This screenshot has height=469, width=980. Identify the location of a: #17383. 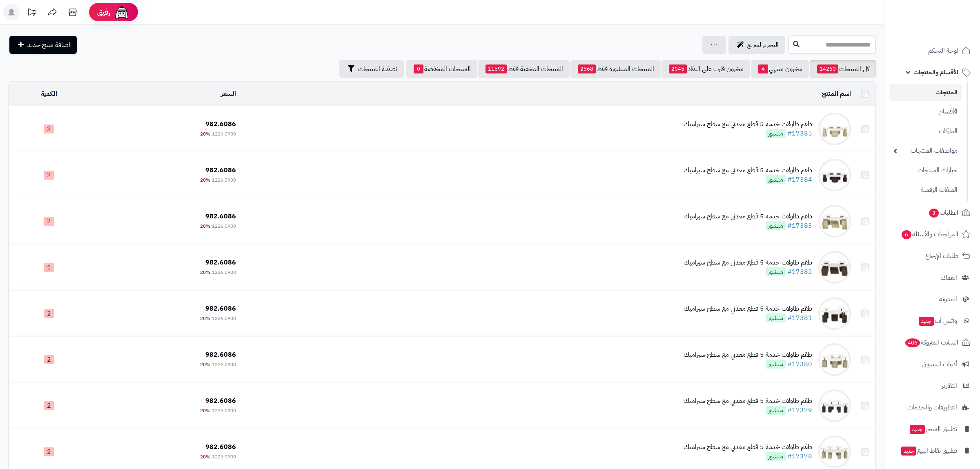
(799, 226).